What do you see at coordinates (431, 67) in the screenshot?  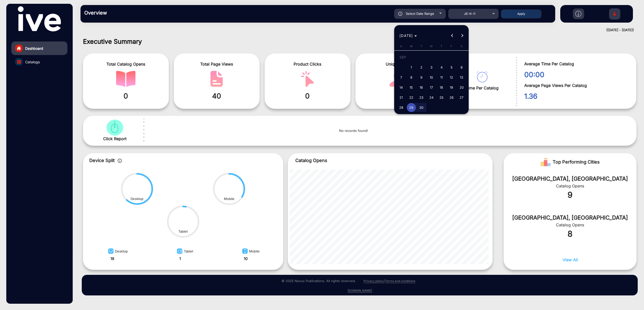 I see `button: September 3, 2025` at bounding box center [431, 67].